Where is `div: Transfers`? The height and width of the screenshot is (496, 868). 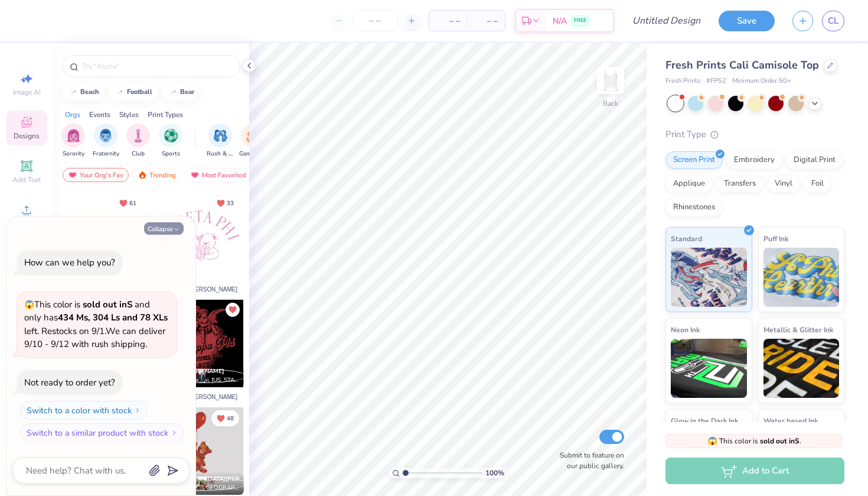
div: Transfers is located at coordinates (739, 184).